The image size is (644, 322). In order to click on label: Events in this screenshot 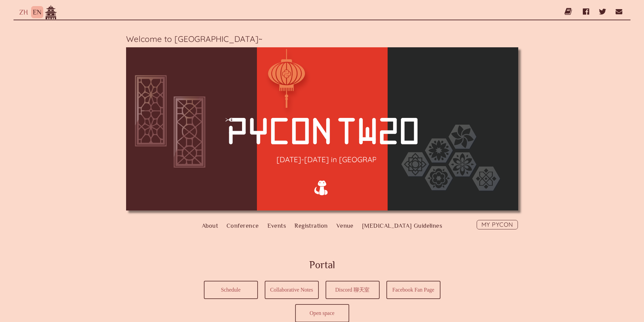, I will do `click(277, 226)`.